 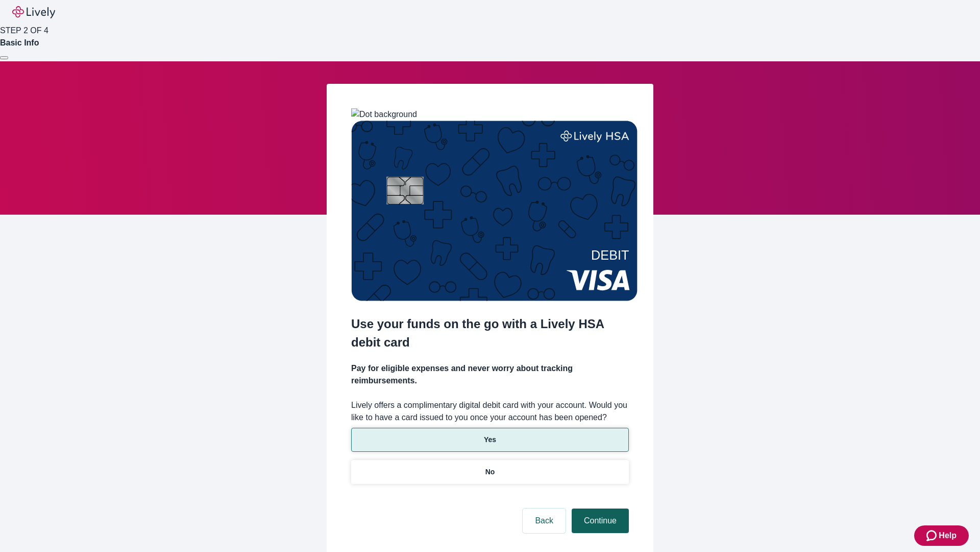 What do you see at coordinates (490, 471) in the screenshot?
I see `button: No` at bounding box center [490, 471].